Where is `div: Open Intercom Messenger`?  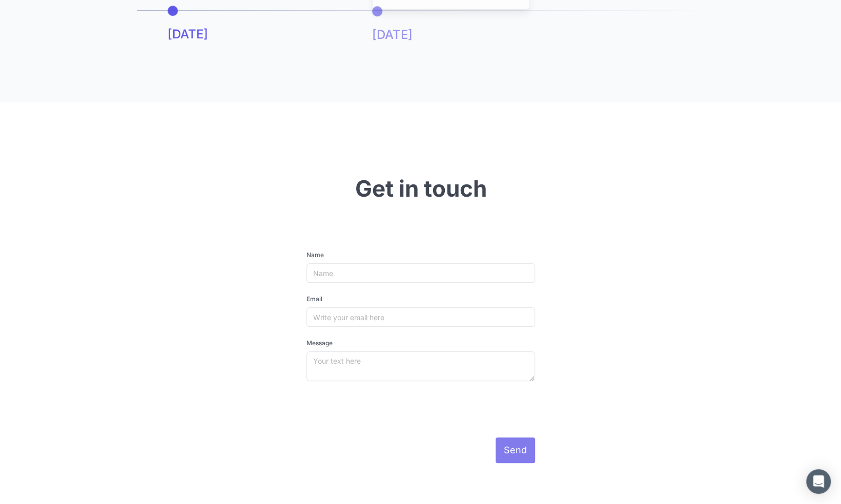 div: Open Intercom Messenger is located at coordinates (818, 482).